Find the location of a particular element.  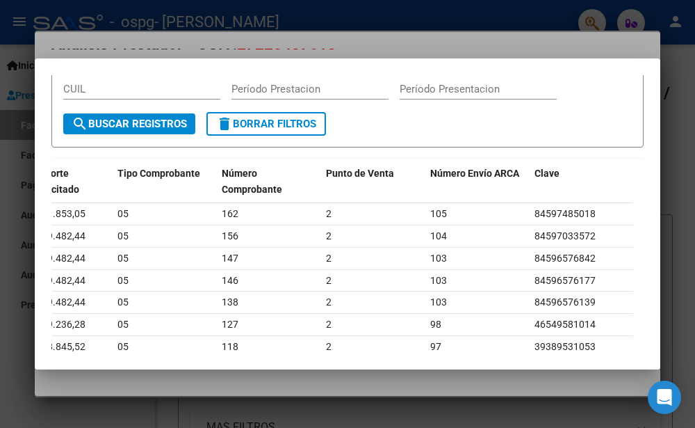

span: Número Comprobante is located at coordinates (252, 181).